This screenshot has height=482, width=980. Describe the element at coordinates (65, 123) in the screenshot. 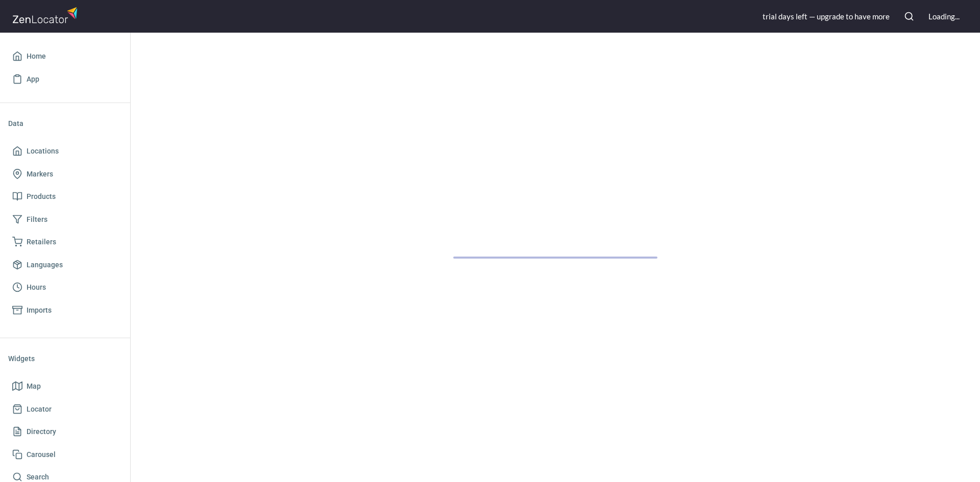

I see `li: Data` at that location.